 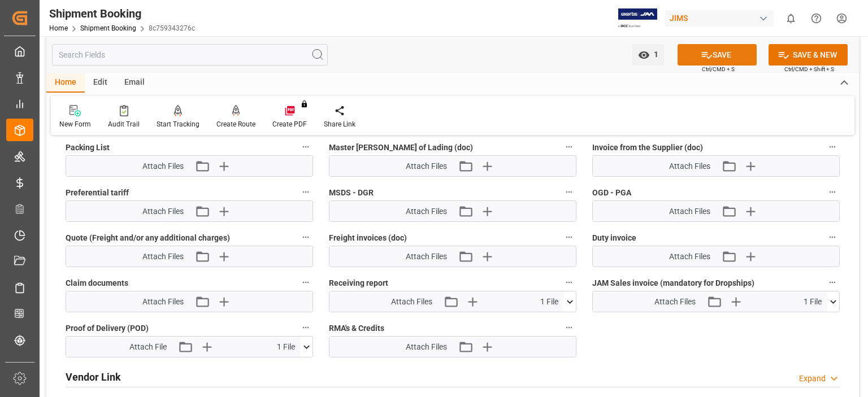 I want to click on span: Proof of Delivery (POD), so click(x=107, y=328).